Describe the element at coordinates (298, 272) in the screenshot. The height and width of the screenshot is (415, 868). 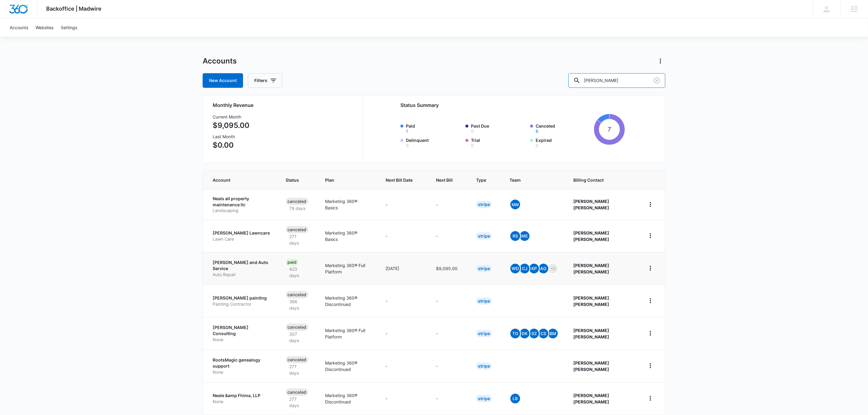
I see `p: 423 days` at that location.